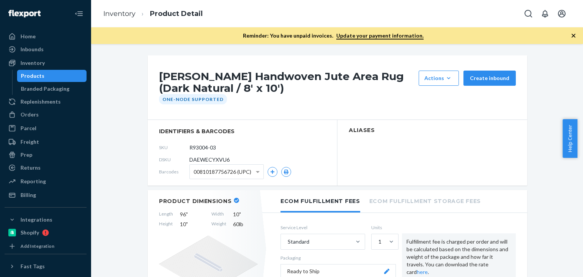 This screenshot has width=583, height=277. Describe the element at coordinates (333, 36) in the screenshot. I see `p: Reminder: You have unpaid invoices.` at that location.